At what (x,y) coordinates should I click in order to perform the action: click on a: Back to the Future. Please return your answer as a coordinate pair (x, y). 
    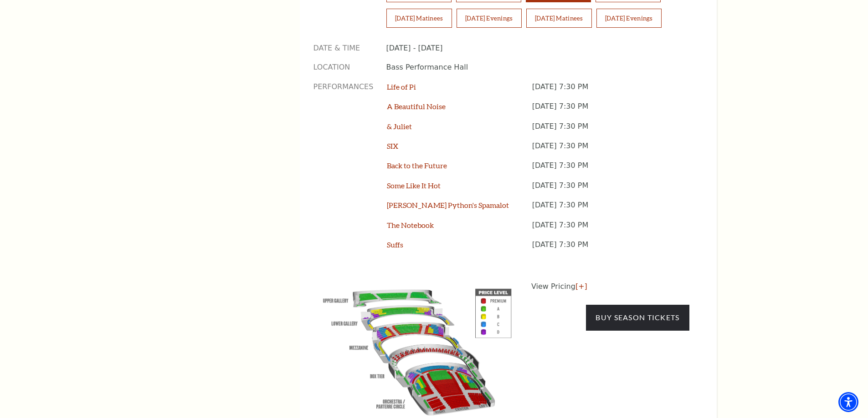
    Looking at the image, I should click on (417, 166).